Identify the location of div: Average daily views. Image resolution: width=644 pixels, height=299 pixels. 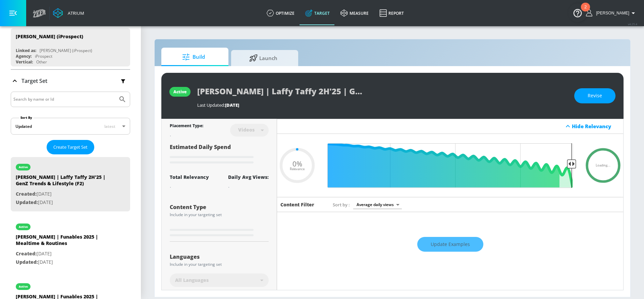
(377, 204).